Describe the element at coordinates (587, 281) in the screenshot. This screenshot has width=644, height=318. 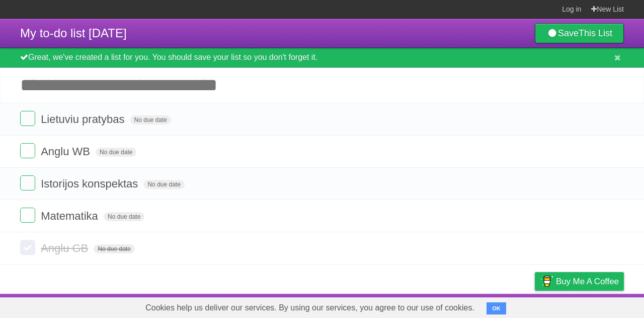
I see `span: Buy me a coffee` at that location.